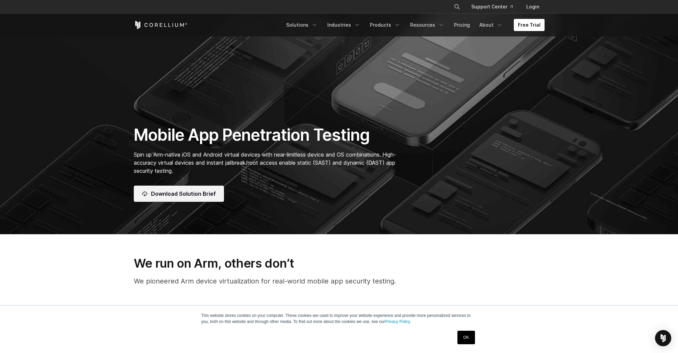  Describe the element at coordinates (339, 263) in the screenshot. I see `h3: We run on Arm, others don’t` at that location.